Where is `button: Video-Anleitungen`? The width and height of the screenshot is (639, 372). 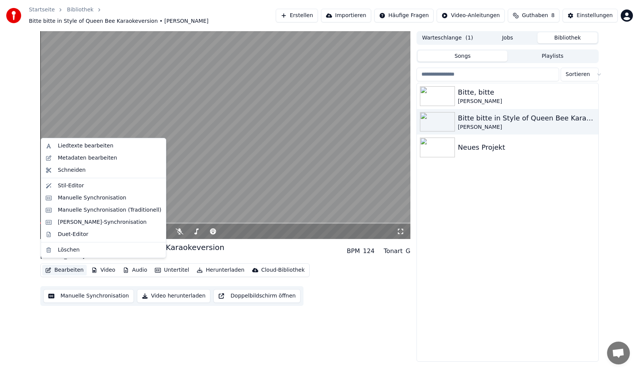
button: Video-Anleitungen is located at coordinates (470, 16).